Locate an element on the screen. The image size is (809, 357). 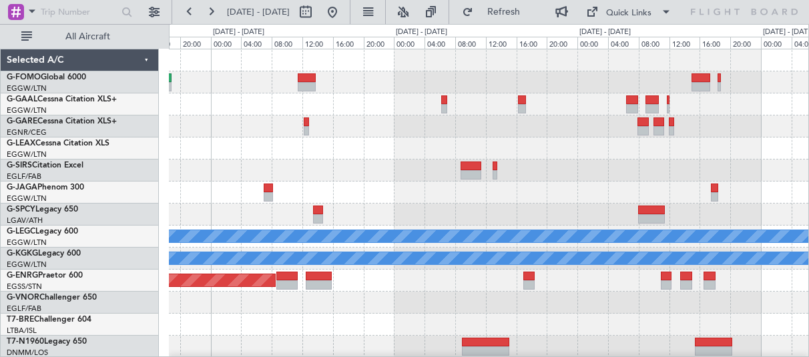
span: G-GARE is located at coordinates (22, 121).